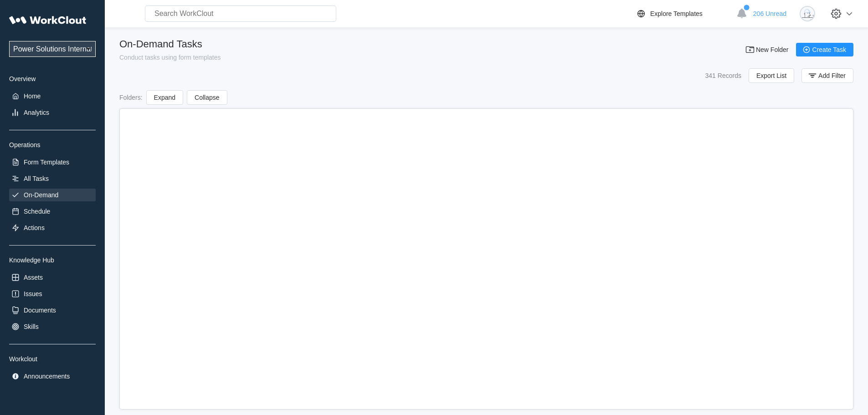 The height and width of the screenshot is (415, 868). What do you see at coordinates (52, 228) in the screenshot?
I see `a: Actions` at bounding box center [52, 228].